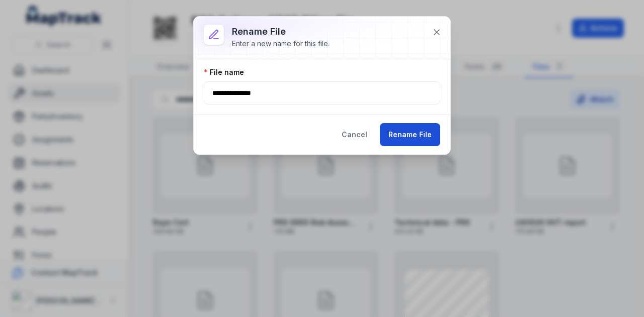 The image size is (644, 317). What do you see at coordinates (281, 44) in the screenshot?
I see `div: Enter a new name for this file.` at bounding box center [281, 44].